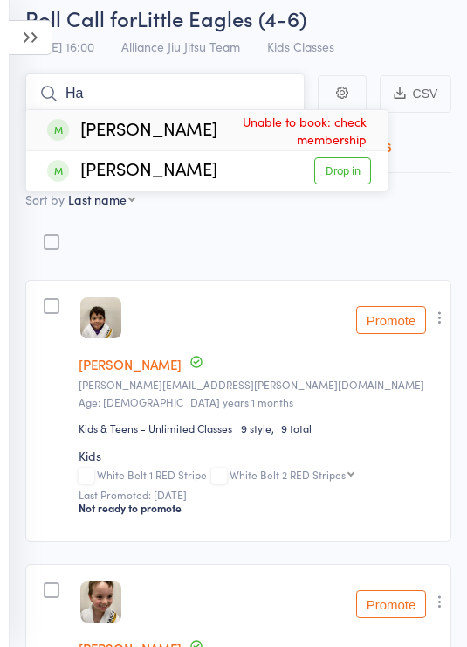 This screenshot has width=467, height=647. I want to click on span: 9 style, so click(261, 427).